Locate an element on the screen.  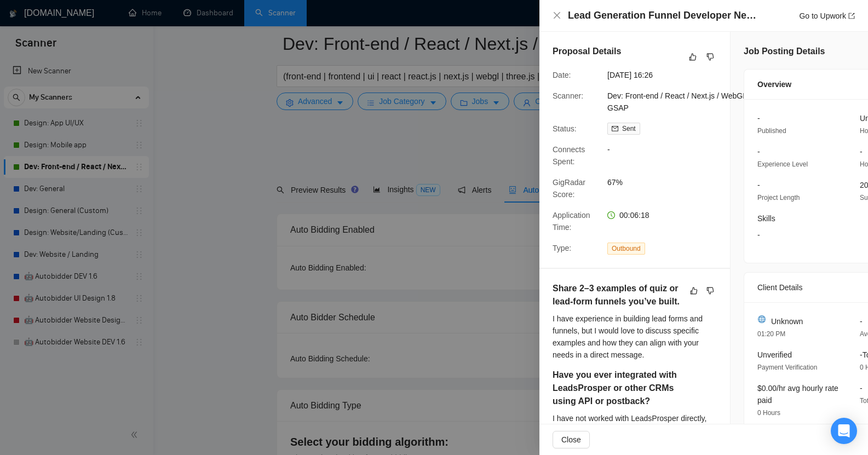
span: 0 Hours is located at coordinates (769, 413).